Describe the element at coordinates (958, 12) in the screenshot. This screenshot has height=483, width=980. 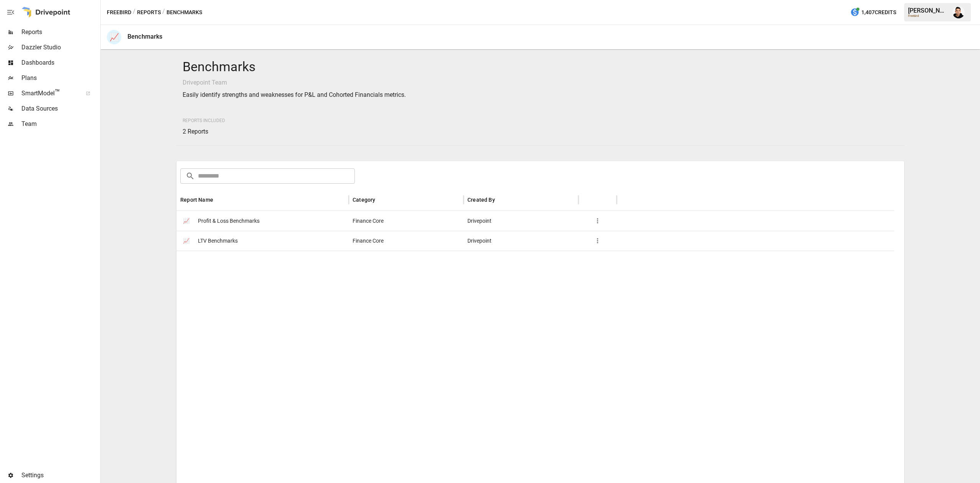
I see `button: Francisco Sanchez` at that location.